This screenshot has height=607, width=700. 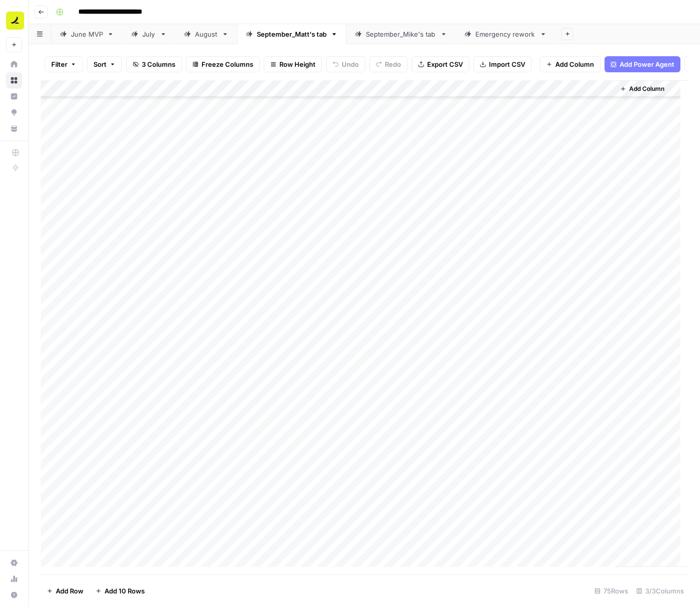 What do you see at coordinates (445, 64) in the screenshot?
I see `span: Export CSV` at bounding box center [445, 64].